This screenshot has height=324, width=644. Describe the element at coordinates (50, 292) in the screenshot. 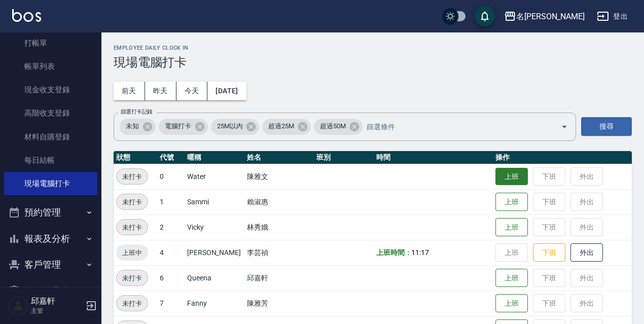

I see `button: 員工及薪資` at that location.